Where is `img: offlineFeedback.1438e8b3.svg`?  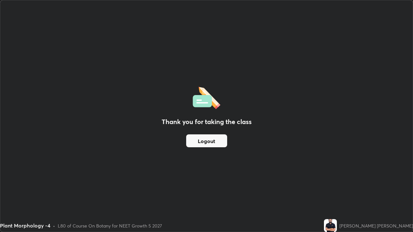
img: offlineFeedback.1438e8b3.svg is located at coordinates (206, 97).